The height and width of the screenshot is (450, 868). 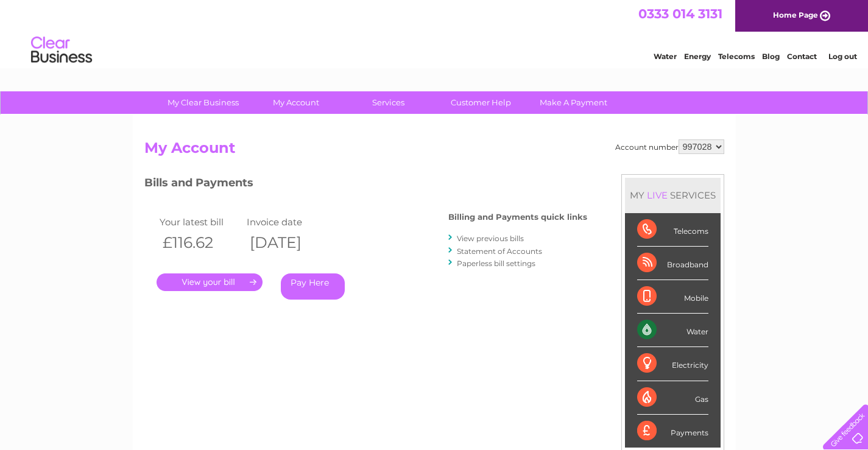 What do you see at coordinates (203, 102) in the screenshot?
I see `a: My Clear Business` at bounding box center [203, 102].